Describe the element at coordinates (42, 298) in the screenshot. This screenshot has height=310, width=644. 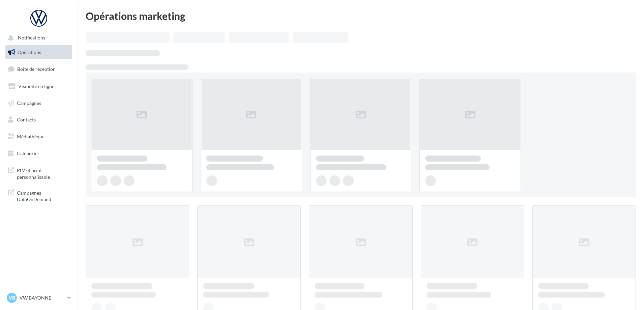
I see `p: VW BAYONNE` at that location.